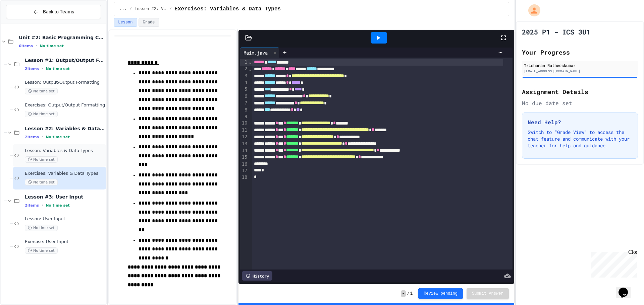 The image size is (644, 305). I want to click on div: 1, so click(244, 62).